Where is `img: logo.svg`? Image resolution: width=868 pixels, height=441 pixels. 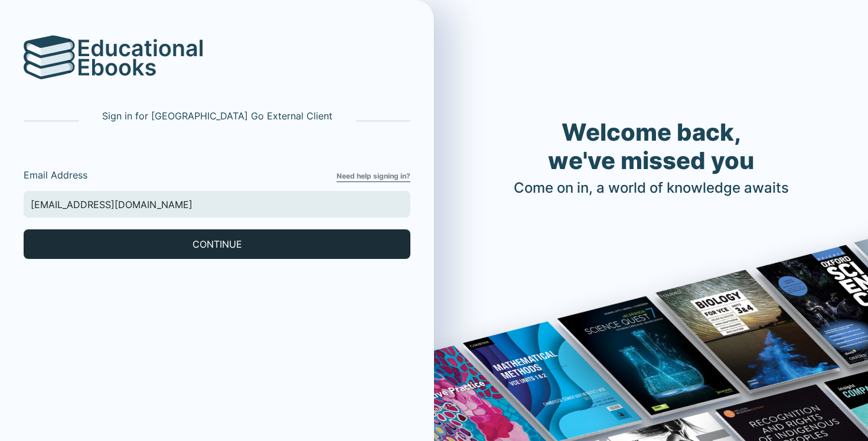 img: logo.svg is located at coordinates (50, 58).